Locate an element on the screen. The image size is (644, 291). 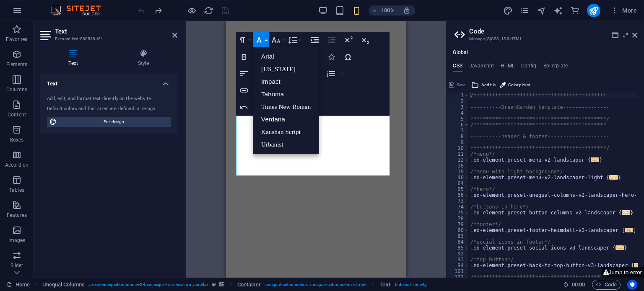
div: 64 is located at coordinates (458, 183).